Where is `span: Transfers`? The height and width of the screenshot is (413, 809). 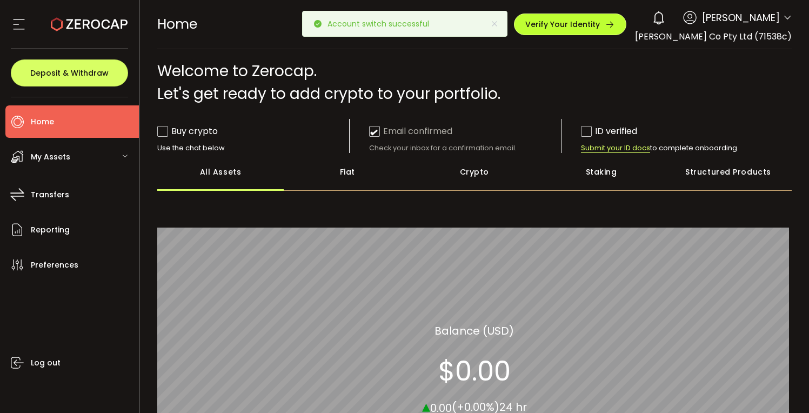 span: Transfers is located at coordinates (50, 194).